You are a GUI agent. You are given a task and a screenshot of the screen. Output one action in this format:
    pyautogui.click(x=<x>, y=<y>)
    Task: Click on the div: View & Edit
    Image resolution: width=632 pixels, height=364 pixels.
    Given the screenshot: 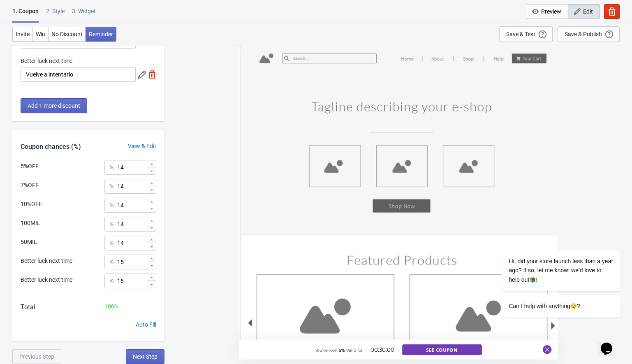 What is the action you would take?
    pyautogui.click(x=142, y=146)
    